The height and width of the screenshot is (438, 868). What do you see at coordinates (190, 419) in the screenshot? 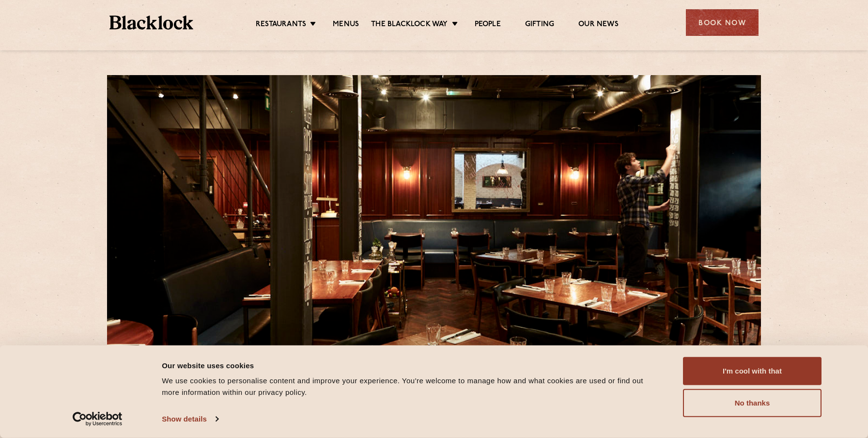
I see `a: Show details` at bounding box center [190, 419].